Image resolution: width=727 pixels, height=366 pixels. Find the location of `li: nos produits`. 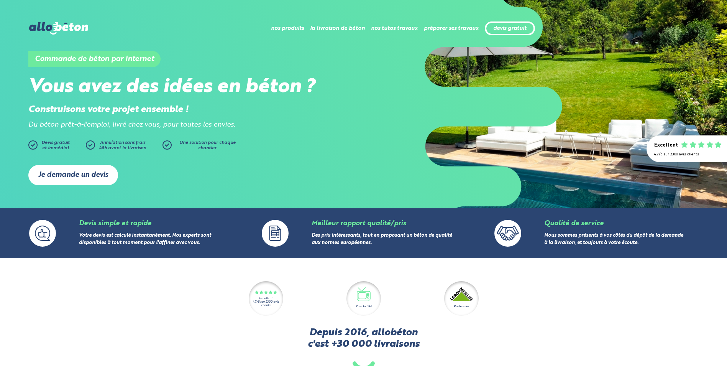

li: nos produits is located at coordinates (287, 28).